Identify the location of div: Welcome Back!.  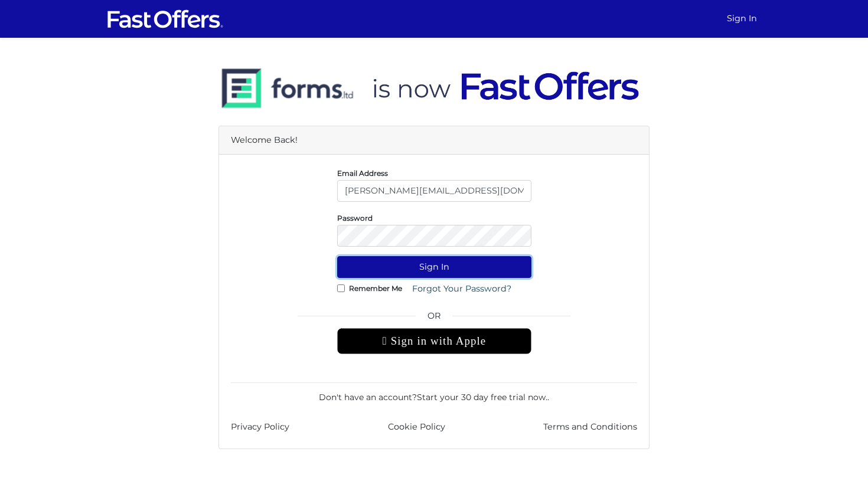
(434, 141).